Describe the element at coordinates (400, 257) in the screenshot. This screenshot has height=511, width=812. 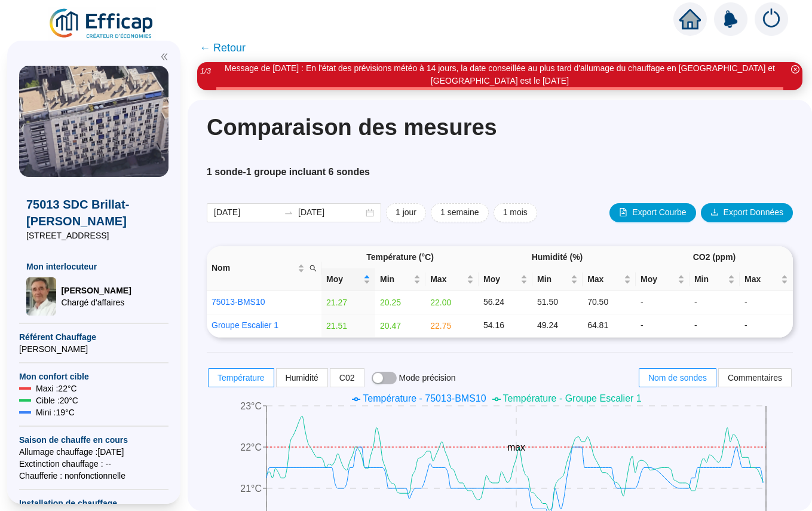
I see `th: Température (°C)` at that location.